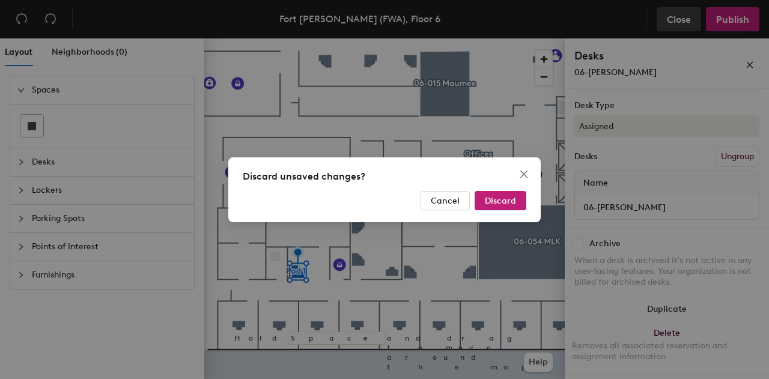  Describe the element at coordinates (445, 200) in the screenshot. I see `span: Cancel` at that location.